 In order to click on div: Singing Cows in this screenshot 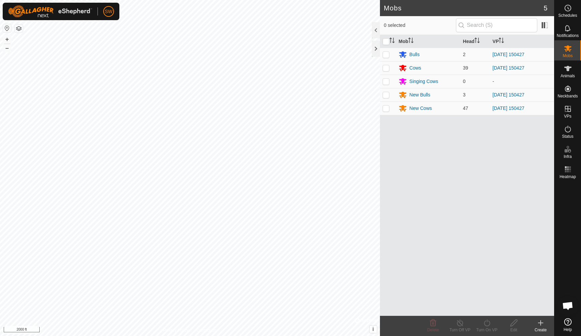, I will do `click(424, 81)`.